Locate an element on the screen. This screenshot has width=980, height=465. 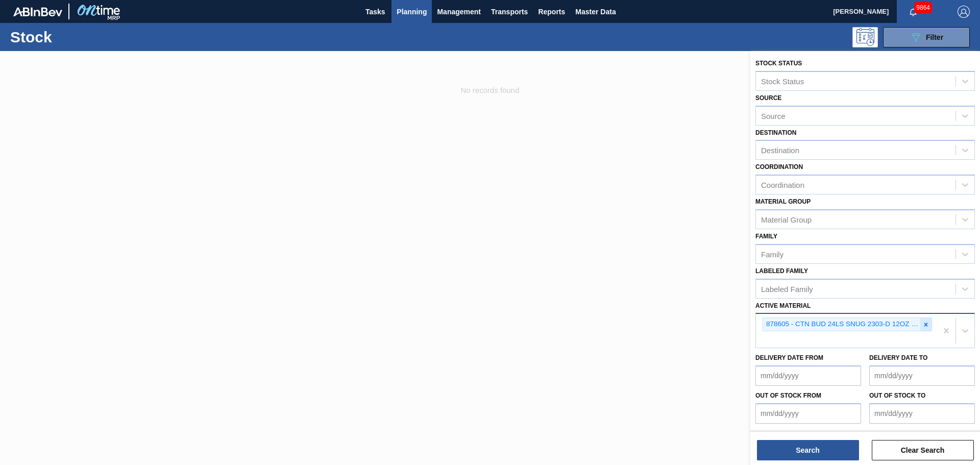
label: Out of Stock to is located at coordinates (897, 395).